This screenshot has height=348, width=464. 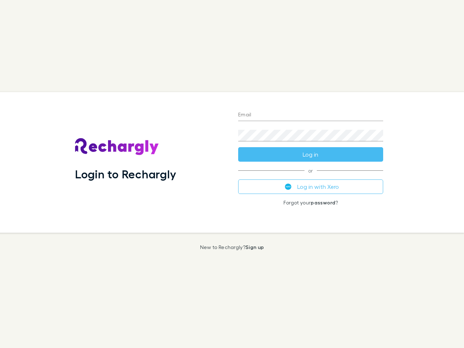 I want to click on span: or, so click(x=311, y=170).